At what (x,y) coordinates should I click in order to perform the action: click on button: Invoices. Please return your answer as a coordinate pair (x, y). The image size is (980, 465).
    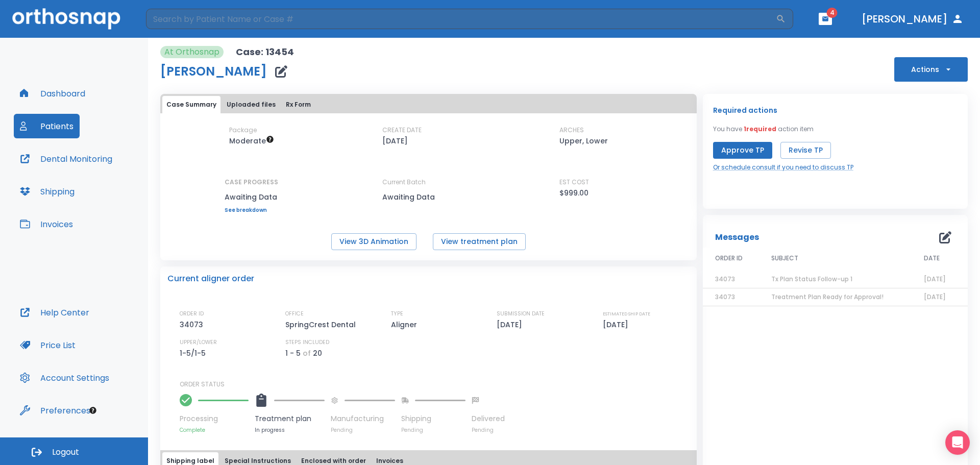
    Looking at the image, I should click on (47, 224).